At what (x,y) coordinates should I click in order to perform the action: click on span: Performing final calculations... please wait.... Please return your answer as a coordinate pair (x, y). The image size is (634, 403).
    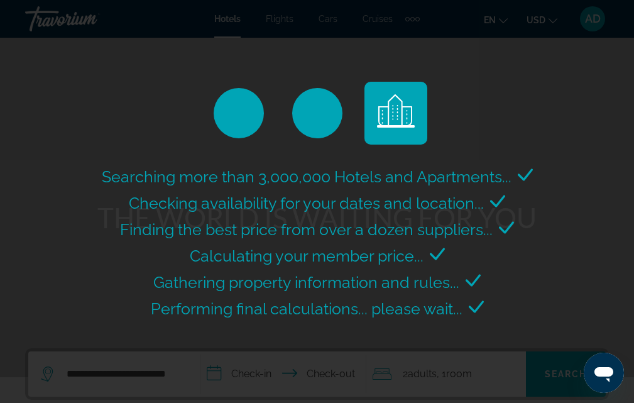
    Looking at the image, I should click on (306, 308).